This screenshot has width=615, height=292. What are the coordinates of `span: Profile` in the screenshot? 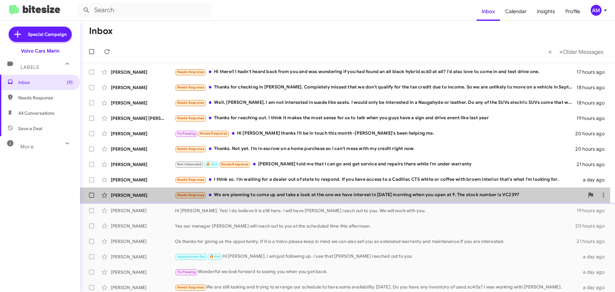 It's located at (573, 12).